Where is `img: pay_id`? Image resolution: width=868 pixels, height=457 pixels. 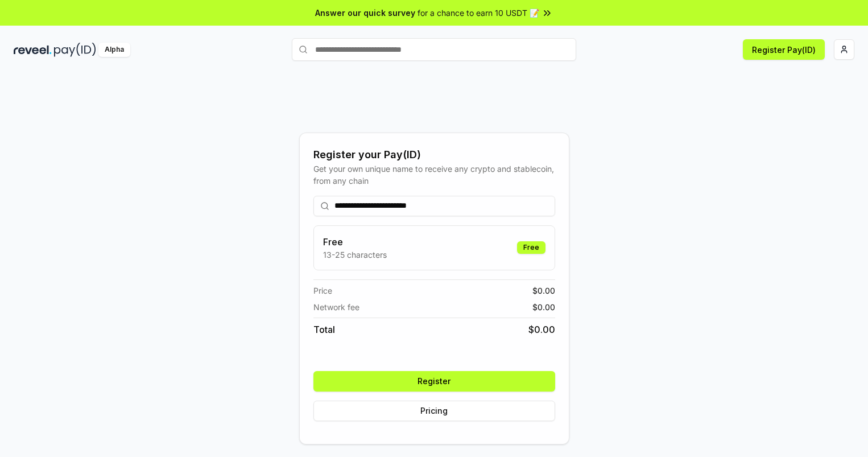 img: pay_id is located at coordinates (75, 49).